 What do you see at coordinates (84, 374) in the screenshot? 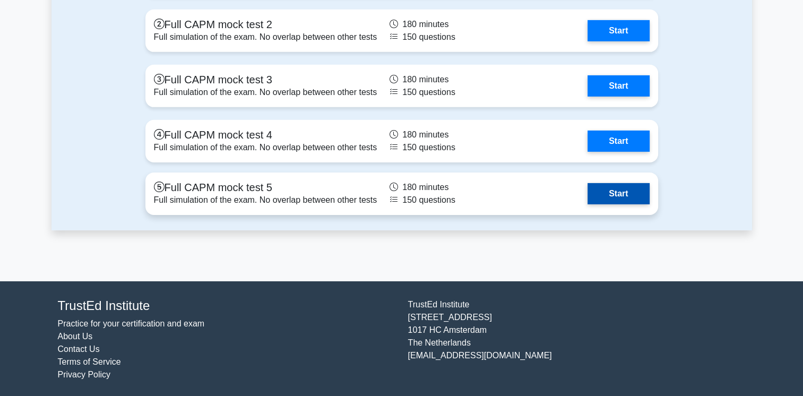
I see `a: Privacy Policy` at bounding box center [84, 374].